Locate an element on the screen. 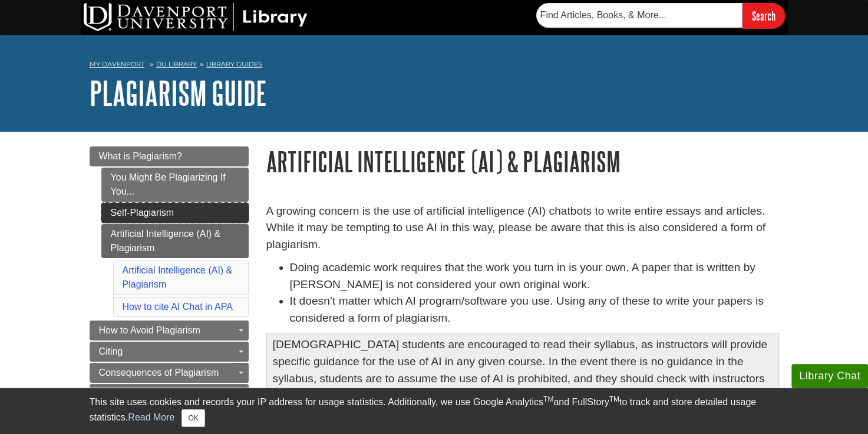  button: Close is located at coordinates (192, 418).